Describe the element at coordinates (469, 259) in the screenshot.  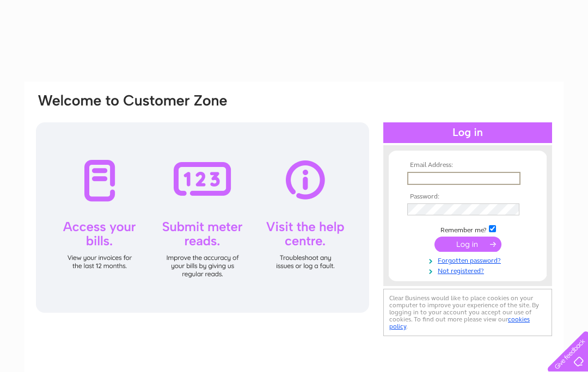
I see `a: Forgotten password?` at that location.